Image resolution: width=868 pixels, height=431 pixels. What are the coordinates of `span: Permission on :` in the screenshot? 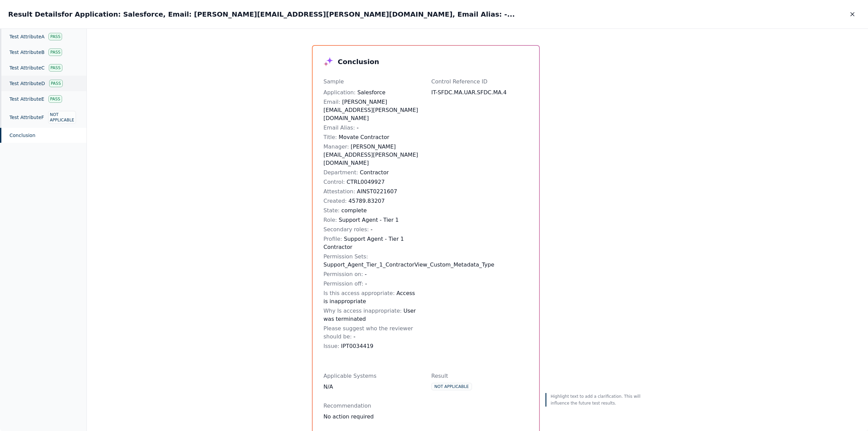 It's located at (343, 274).